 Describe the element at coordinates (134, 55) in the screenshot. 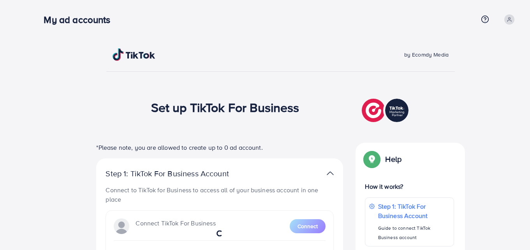

I see `img: TikTok` at that location.